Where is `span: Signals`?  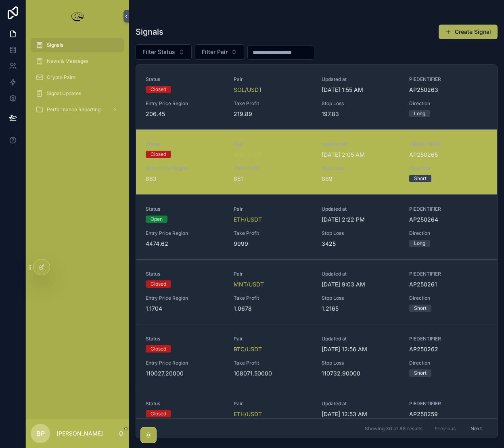 span: Signals is located at coordinates (55, 45).